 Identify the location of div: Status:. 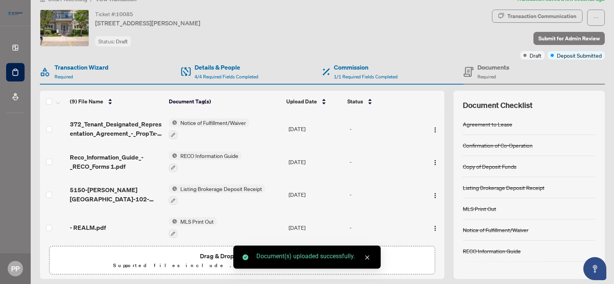
(113, 41).